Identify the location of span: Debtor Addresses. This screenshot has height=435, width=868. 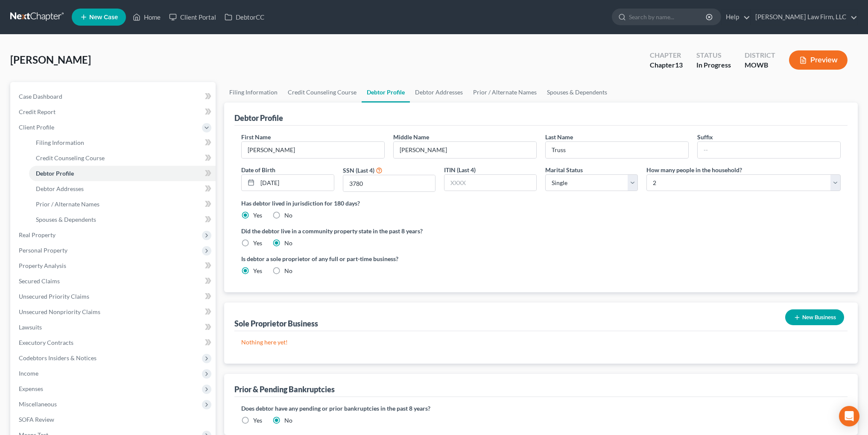
(60, 188).